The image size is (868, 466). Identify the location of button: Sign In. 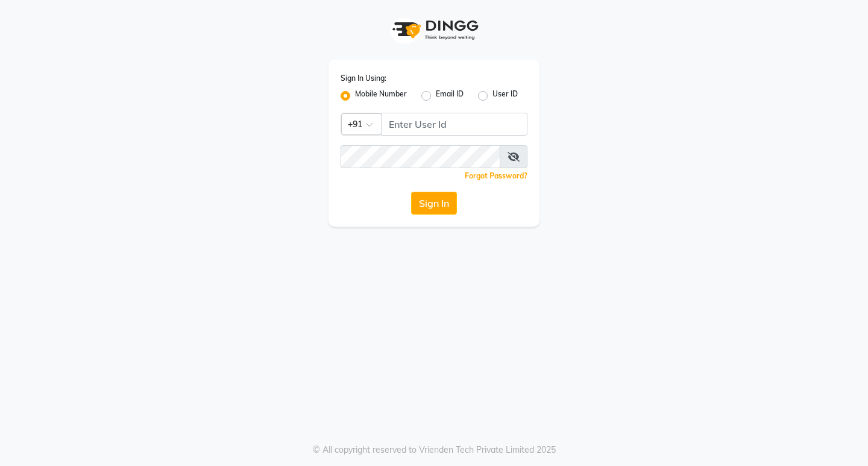
(434, 203).